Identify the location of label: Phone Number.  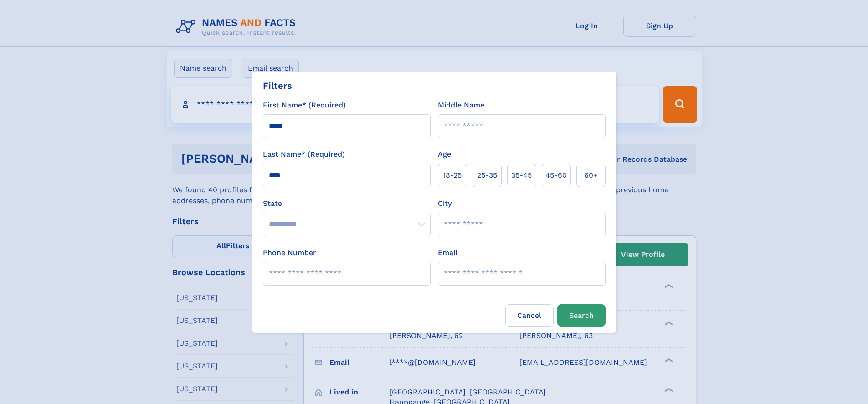
(289, 253).